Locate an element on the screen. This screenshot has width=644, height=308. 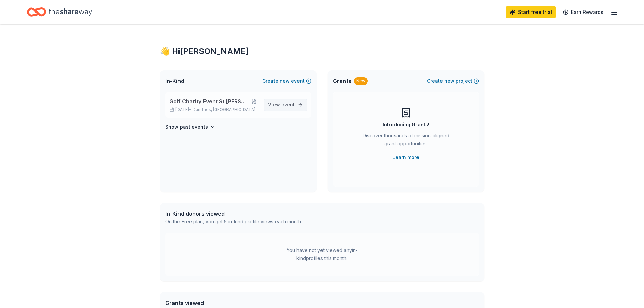
div: In-Kind donors viewed is located at coordinates (233, 213).